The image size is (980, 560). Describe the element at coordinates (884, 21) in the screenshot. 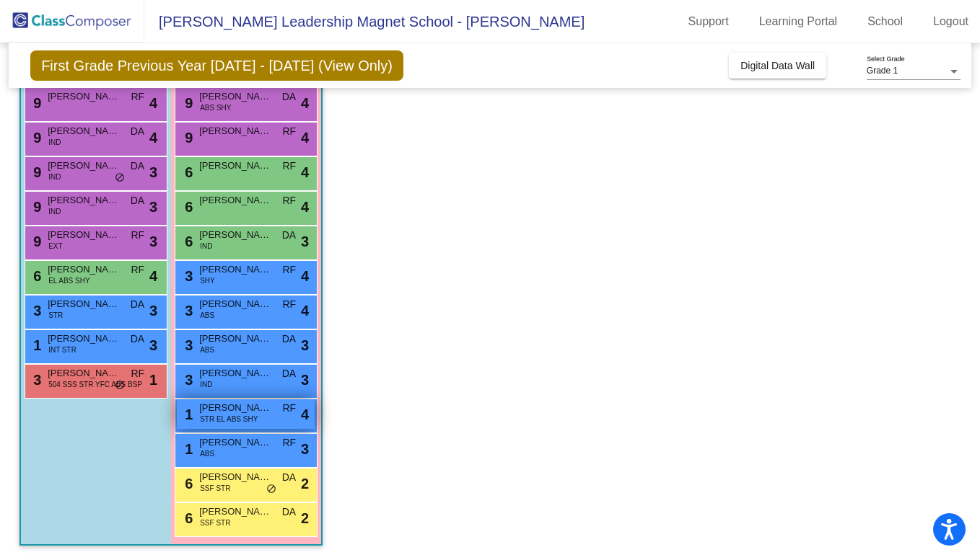

I see `a: School` at that location.